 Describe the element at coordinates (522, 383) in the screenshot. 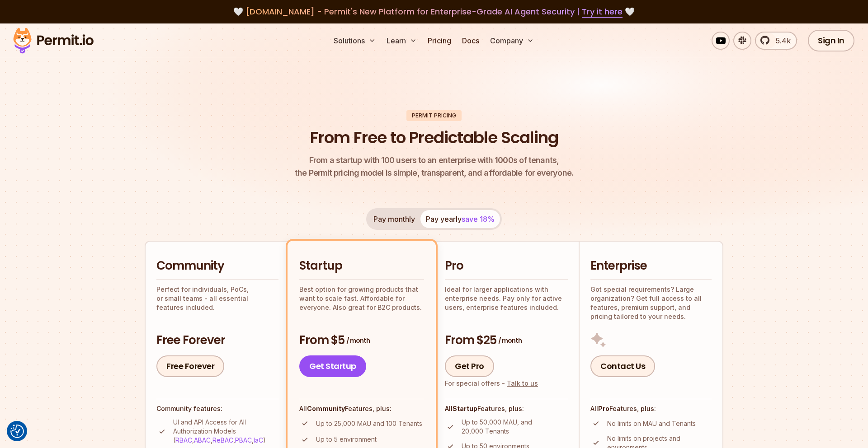

I see `a: Talk to us` at that location.